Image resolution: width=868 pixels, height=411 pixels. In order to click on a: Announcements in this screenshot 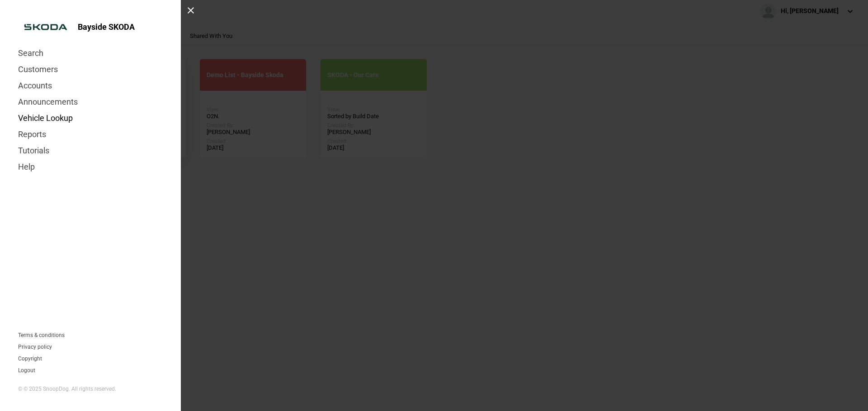, I will do `click(90, 102)`.